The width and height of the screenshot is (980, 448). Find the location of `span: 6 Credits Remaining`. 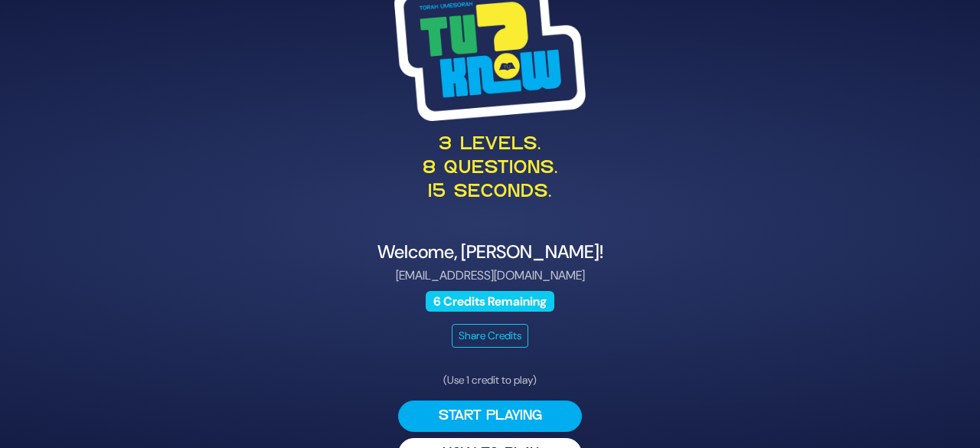

span: 6 Credits Remaining is located at coordinates (490, 300).